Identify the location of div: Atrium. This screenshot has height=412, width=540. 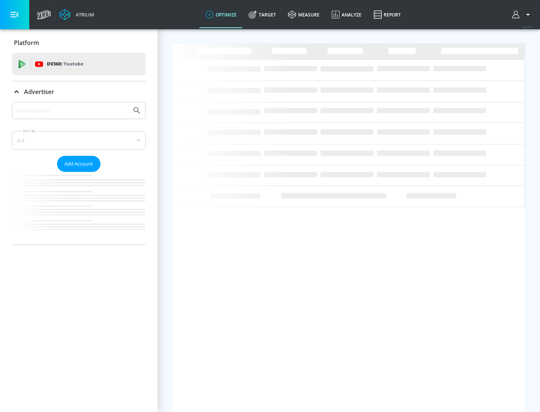
(83, 15).